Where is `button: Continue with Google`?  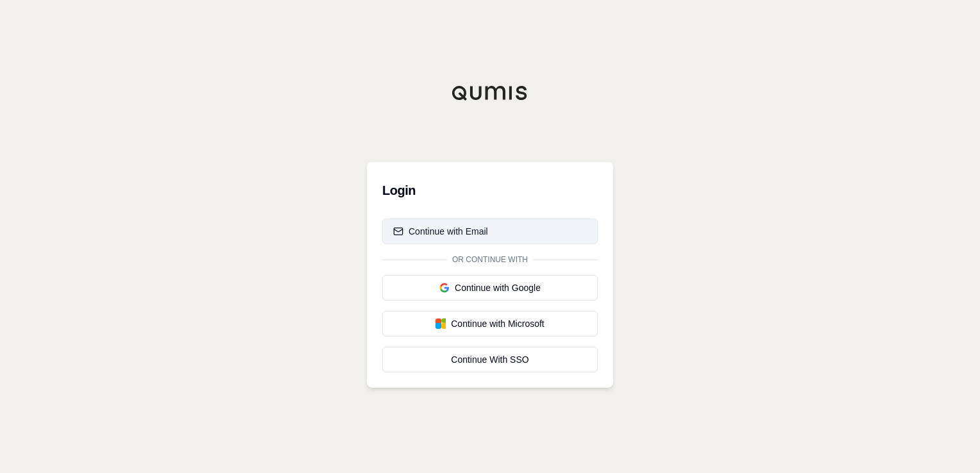
button: Continue with Google is located at coordinates (490, 288).